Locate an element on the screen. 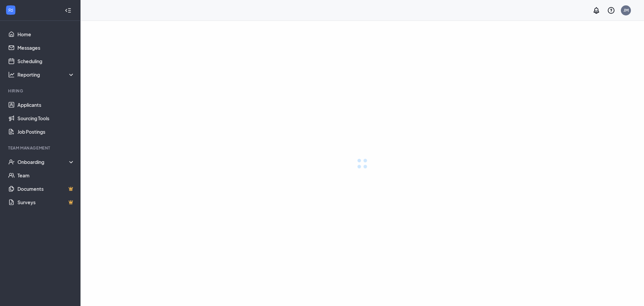  svg: UserCheck is located at coordinates (11, 162).